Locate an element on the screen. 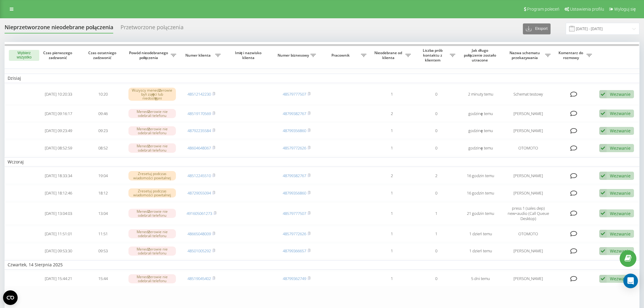  span: Czas ostatniego zadzwonić is located at coordinates (103, 55).